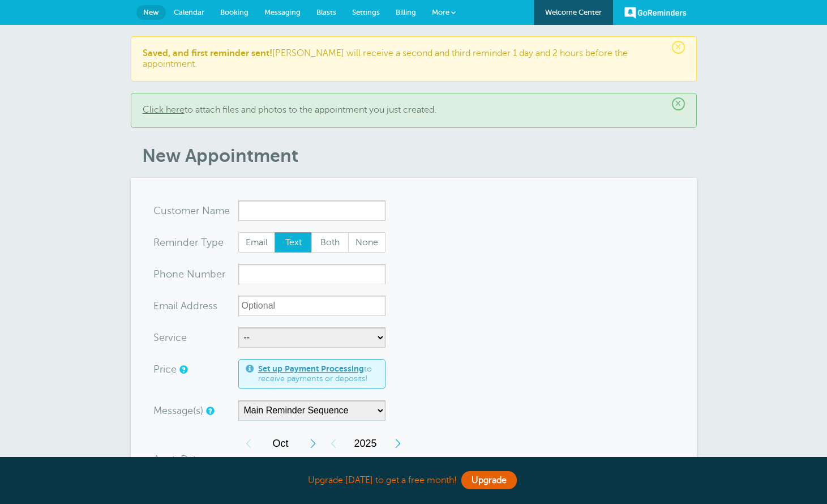 Image resolution: width=827 pixels, height=504 pixels. Describe the element at coordinates (311, 369) in the screenshot. I see `a: Set up Payment Processing` at that location.